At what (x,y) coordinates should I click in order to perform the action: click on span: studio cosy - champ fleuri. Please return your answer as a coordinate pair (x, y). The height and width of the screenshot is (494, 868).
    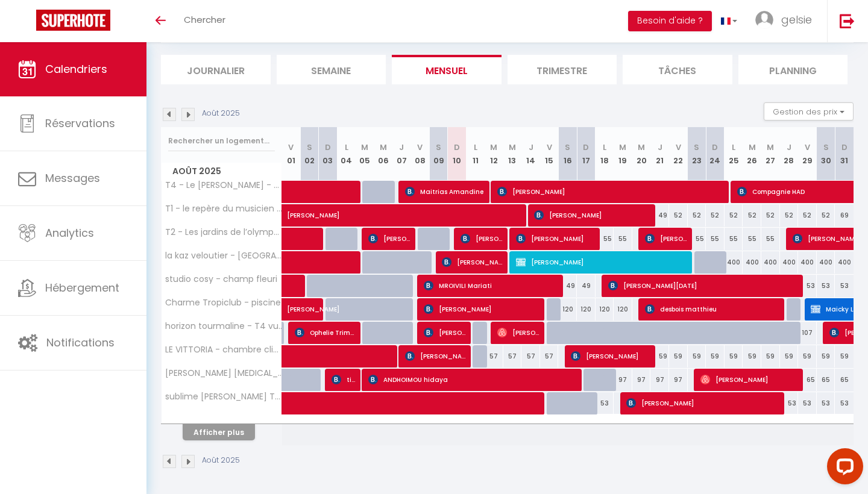
    Looking at the image, I should click on (220, 279).